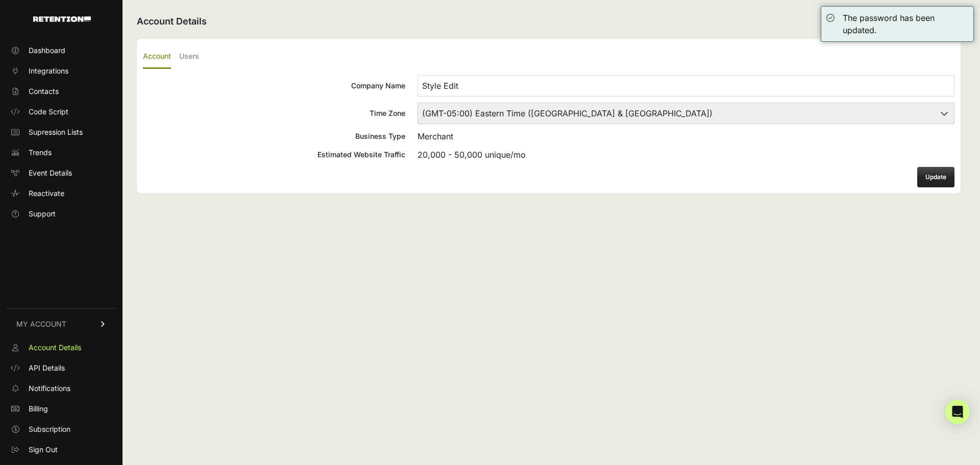 The height and width of the screenshot is (465, 980). I want to click on a: Integrations, so click(61, 71).